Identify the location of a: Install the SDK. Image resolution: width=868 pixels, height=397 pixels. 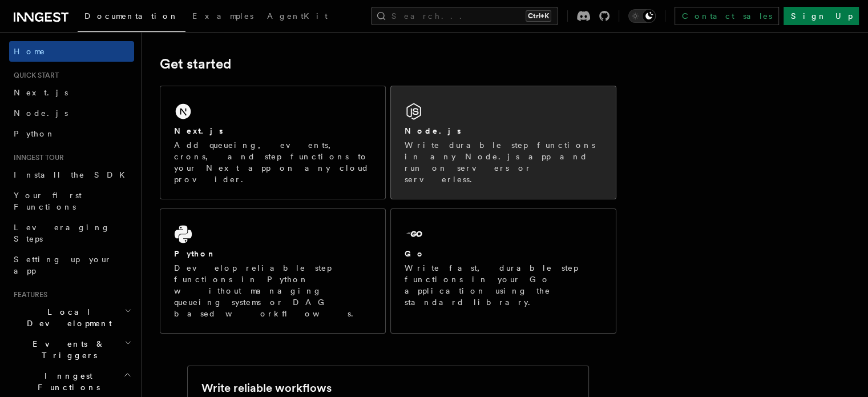
(72, 175).